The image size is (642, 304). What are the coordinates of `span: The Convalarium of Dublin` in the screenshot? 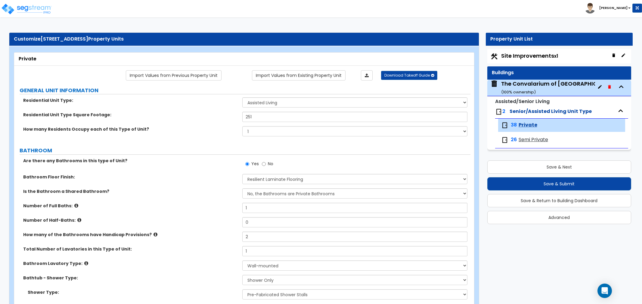 It's located at (542, 88).